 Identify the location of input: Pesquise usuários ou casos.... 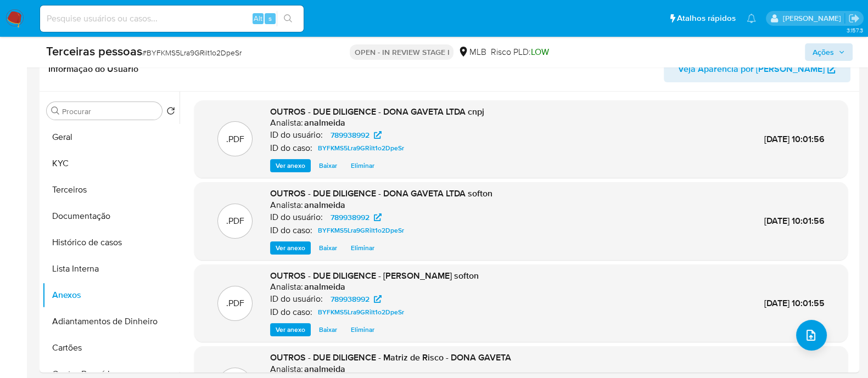
(172, 19).